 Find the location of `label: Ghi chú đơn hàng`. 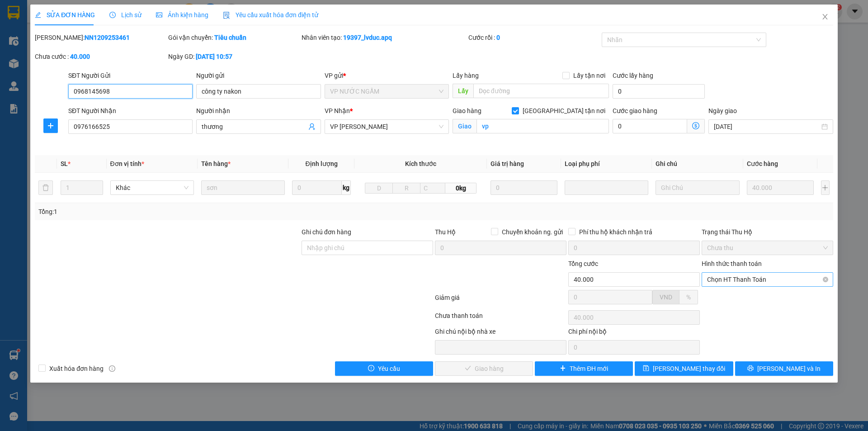

label: Ghi chú đơn hàng is located at coordinates (326, 232).